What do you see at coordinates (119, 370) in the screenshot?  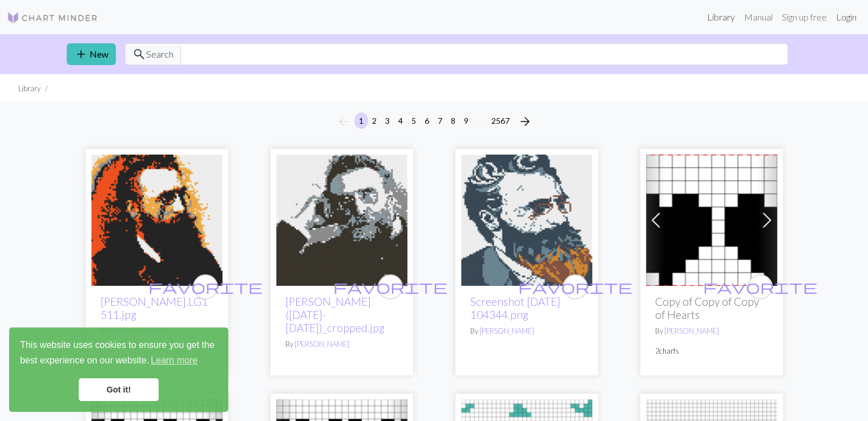 I see `div: cookieconsent` at bounding box center [119, 370].